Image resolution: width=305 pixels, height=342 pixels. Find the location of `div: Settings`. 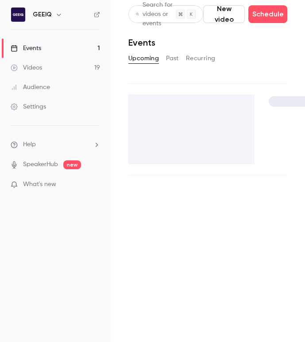

div: Settings is located at coordinates (28, 107).